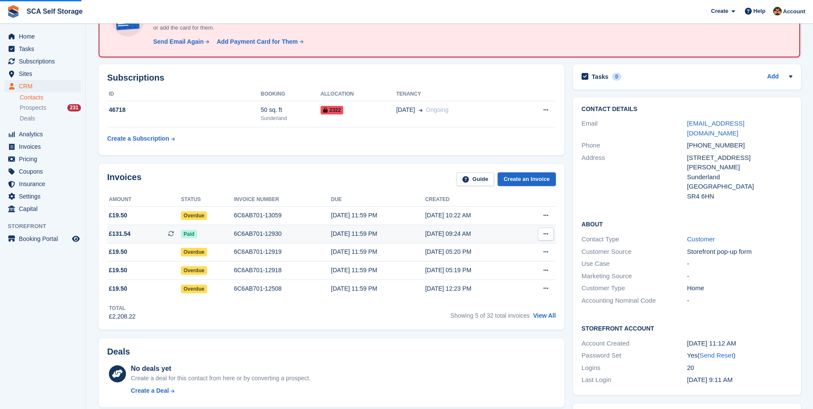  Describe the element at coordinates (46, 226) in the screenshot. I see `span: Storefront` at that location.